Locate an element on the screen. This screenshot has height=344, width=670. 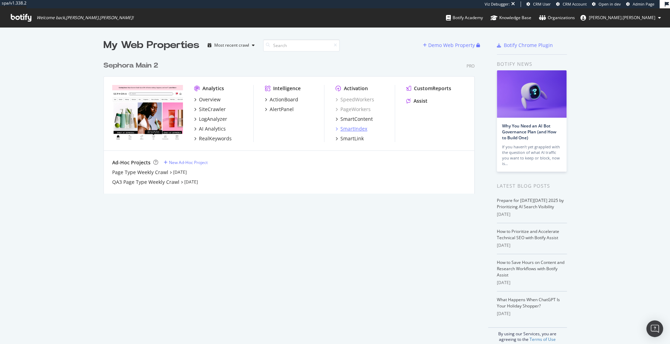
div: Knowledge Base is located at coordinates (511, 18).